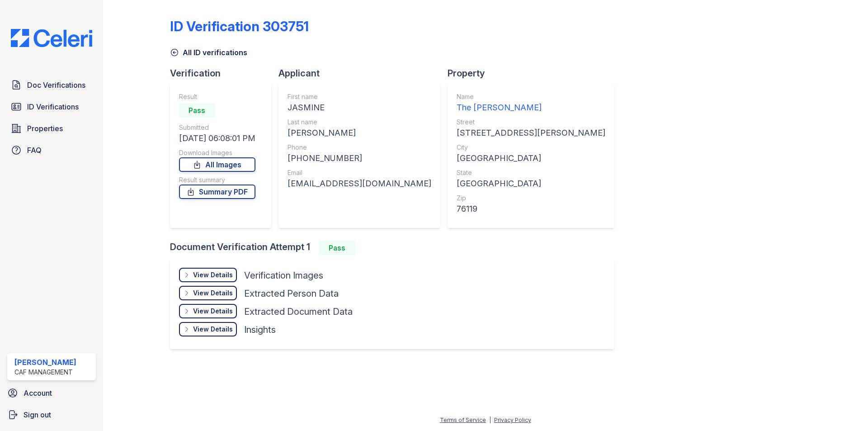 This screenshot has height=431, width=868. What do you see at coordinates (37, 415) in the screenshot?
I see `span: Sign out` at bounding box center [37, 415].